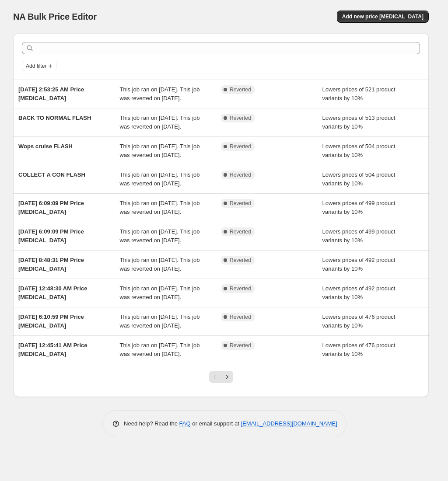  What do you see at coordinates (359, 94) in the screenshot?
I see `span: Lowers prices of 521 product variants by 10%` at bounding box center [359, 94].